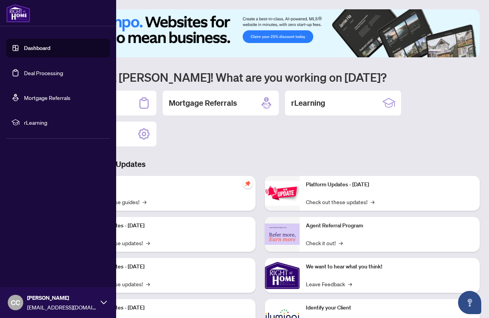 The height and width of the screenshot is (318, 489). I want to click on p: We want to hear what you think!, so click(390, 267).